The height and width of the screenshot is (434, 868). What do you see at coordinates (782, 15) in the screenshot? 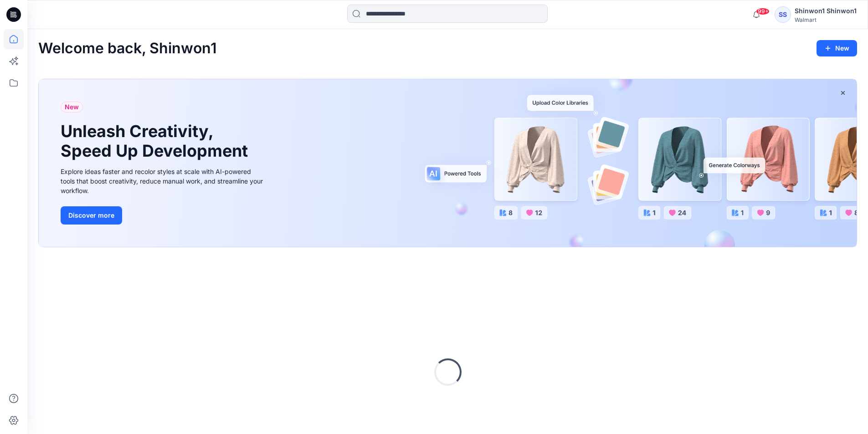
I see `div: SS` at bounding box center [782, 15].